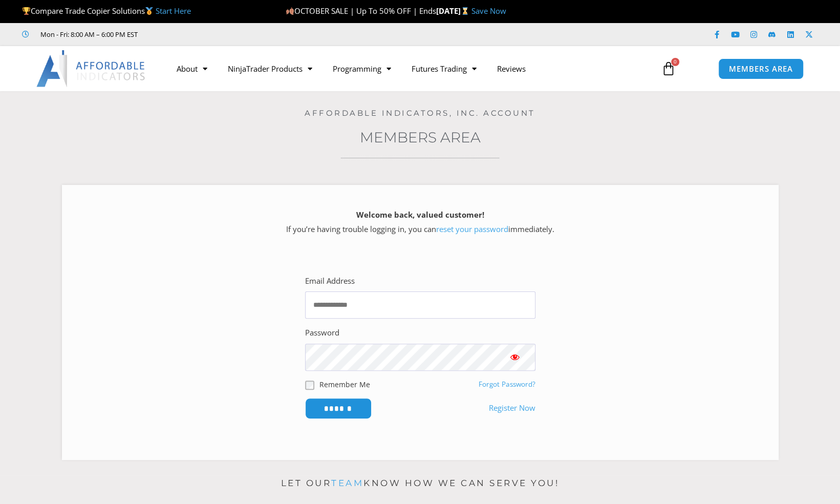 This screenshot has width=840, height=504. Describe the element at coordinates (106, 11) in the screenshot. I see `span: Compare Trade Copier Solutions` at that location.